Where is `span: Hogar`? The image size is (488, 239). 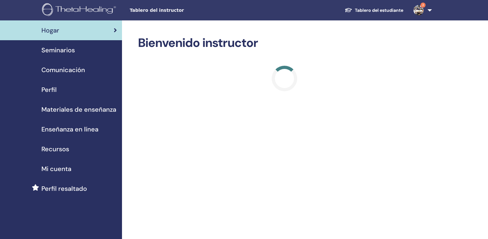 span: Hogar is located at coordinates (50, 30).